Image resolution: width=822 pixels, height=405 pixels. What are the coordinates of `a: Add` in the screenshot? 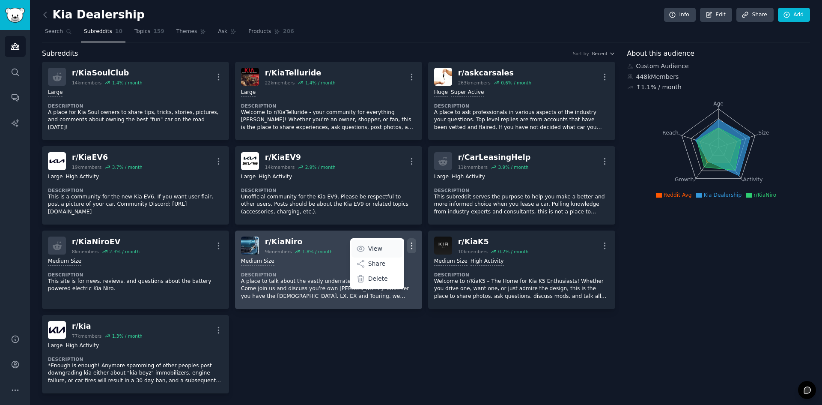 It's located at (794, 15).